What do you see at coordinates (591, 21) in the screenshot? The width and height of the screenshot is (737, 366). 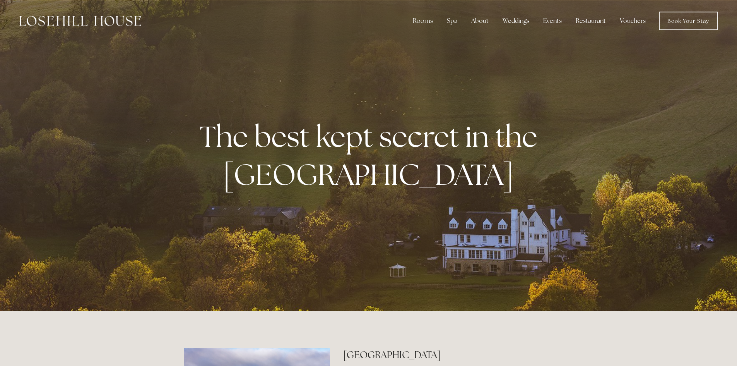 I see `div: Restaurant` at bounding box center [591, 21].